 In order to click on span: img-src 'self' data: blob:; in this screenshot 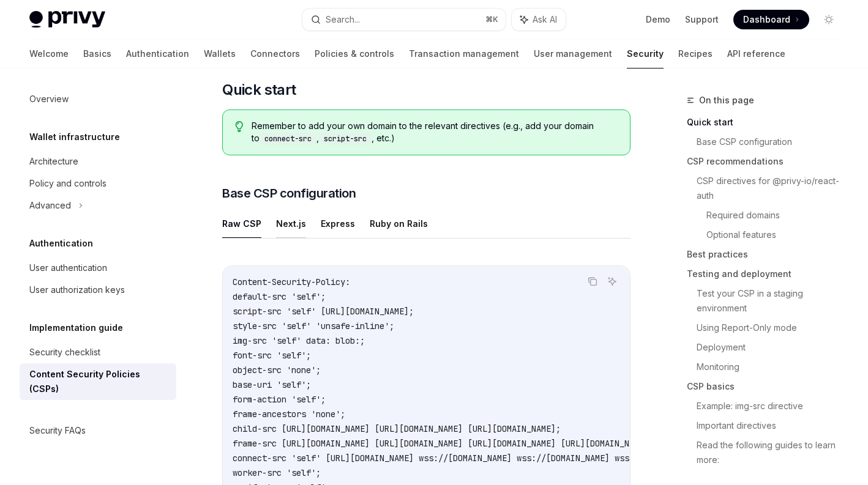, I will do `click(299, 341)`.